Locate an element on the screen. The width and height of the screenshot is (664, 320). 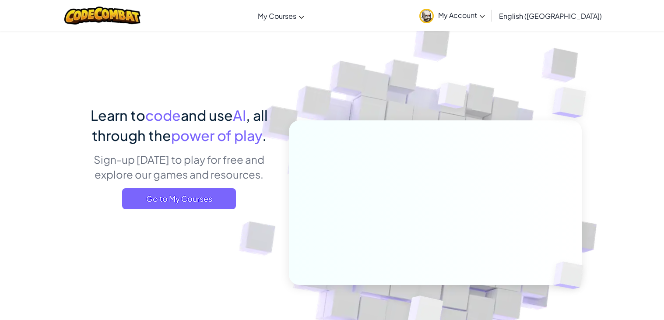
span: AI is located at coordinates (239, 115).